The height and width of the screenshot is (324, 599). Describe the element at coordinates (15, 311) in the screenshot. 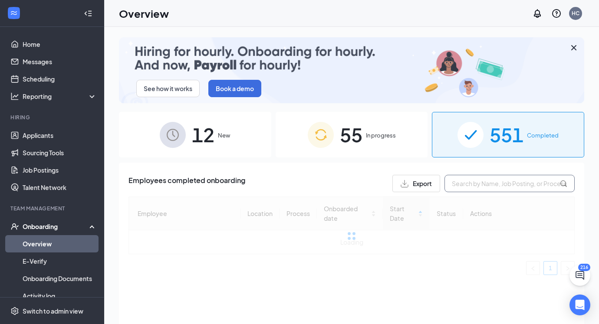

I see `svg: Settings` at that location.